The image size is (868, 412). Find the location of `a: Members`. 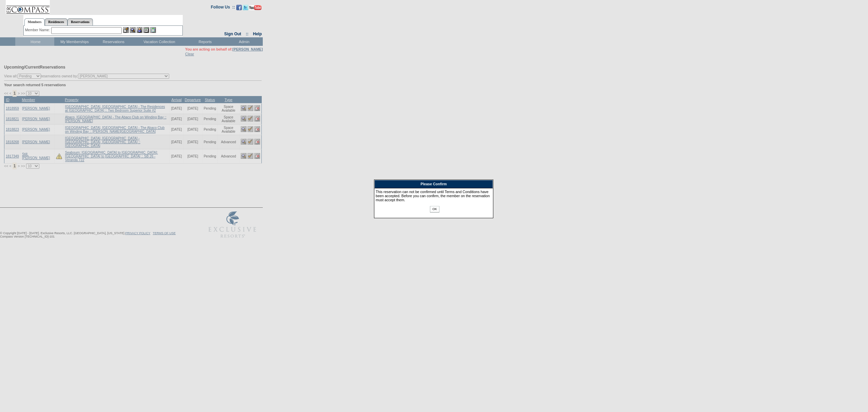

a: Members is located at coordinates (35, 22).